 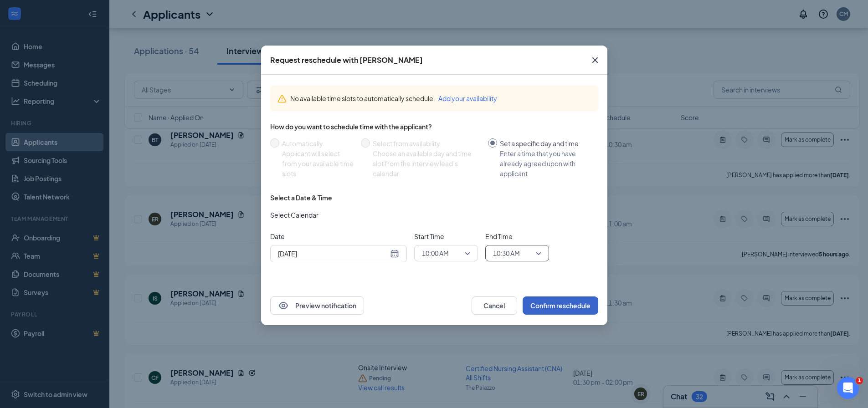 What do you see at coordinates (595, 60) in the screenshot?
I see `svg: Cross` at bounding box center [595, 60].